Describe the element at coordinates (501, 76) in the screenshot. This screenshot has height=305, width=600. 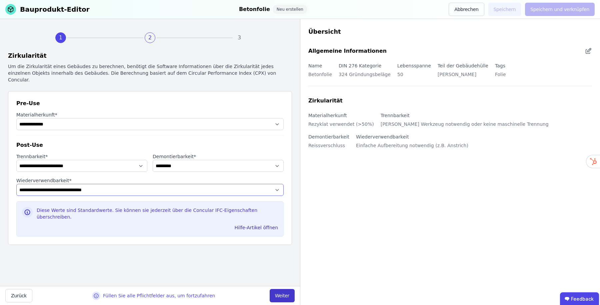
I see `div: Folie` at that location.